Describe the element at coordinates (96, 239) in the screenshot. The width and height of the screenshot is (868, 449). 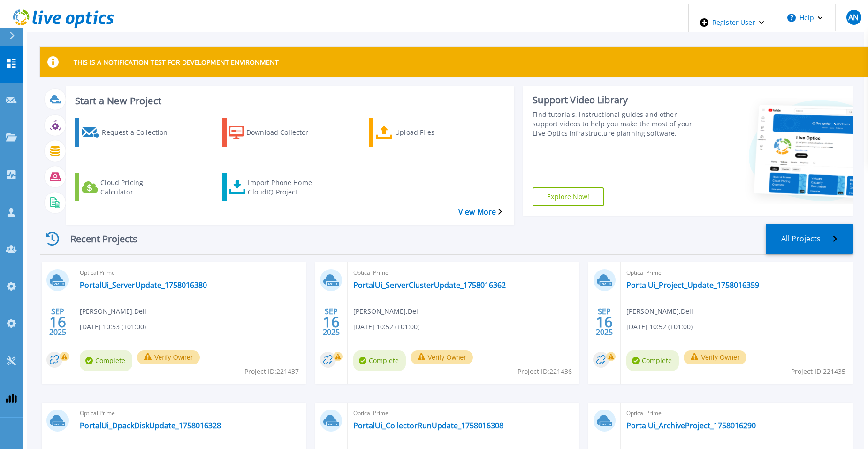
I see `div: Recent Projects` at that location.